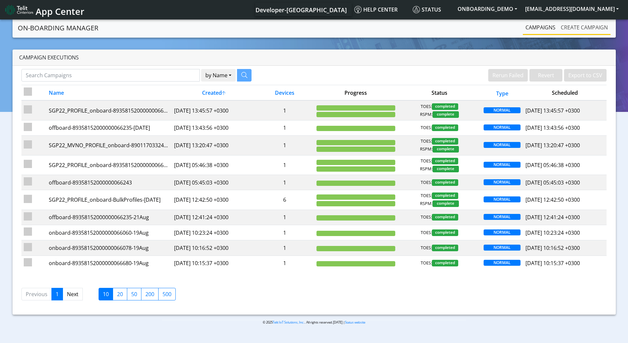 Image resolution: width=628 pixels, height=343 pixels. I want to click on div: onboard-89358152000000066060-19Aug, so click(109, 233).